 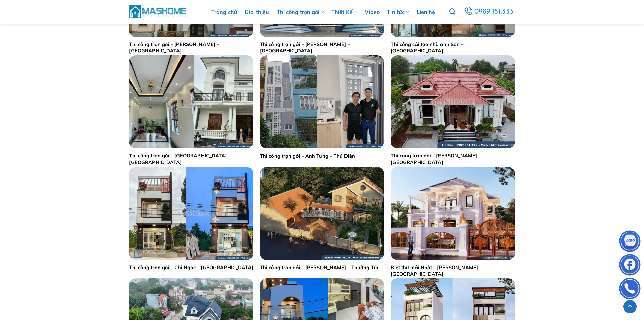 I want to click on img: Zalo, so click(x=630, y=242).